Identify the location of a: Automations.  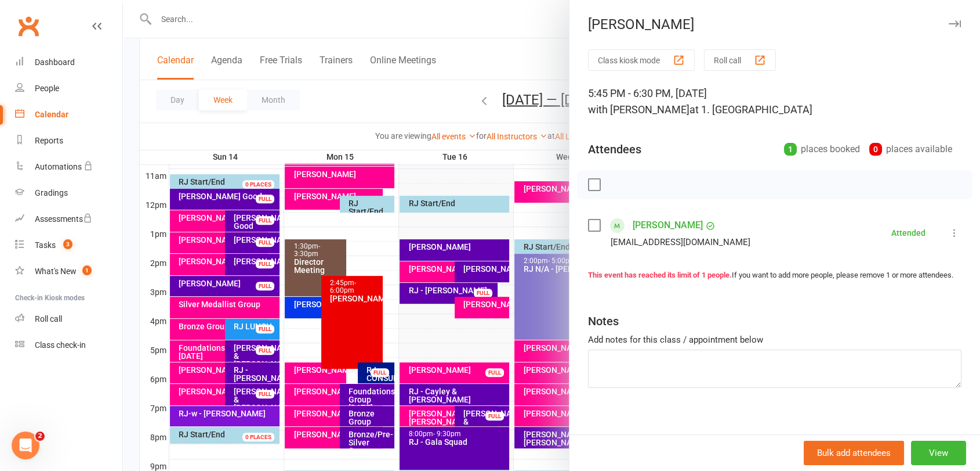
(68, 167).